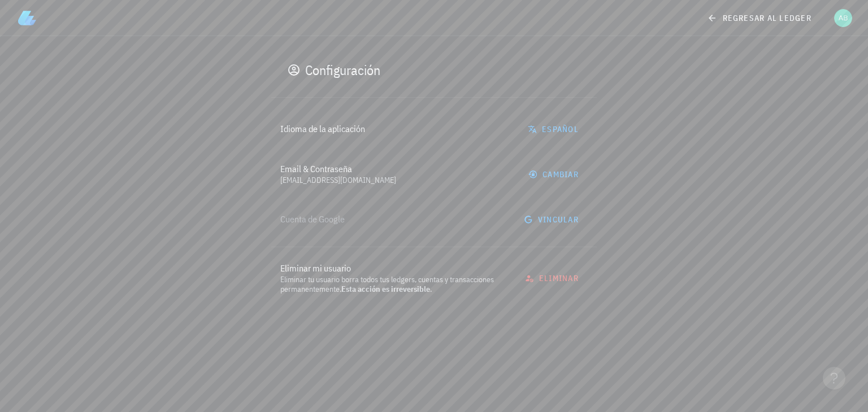  Describe the element at coordinates (394, 284) in the screenshot. I see `div: Eliminar tu usuario borra todos tus ledgers, cuentas y transacciones permanentemente. .` at that location.